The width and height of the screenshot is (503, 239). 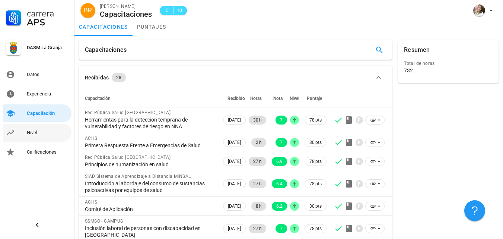 What do you see at coordinates (97, 98) in the screenshot?
I see `span: Capacitación` at bounding box center [97, 98].